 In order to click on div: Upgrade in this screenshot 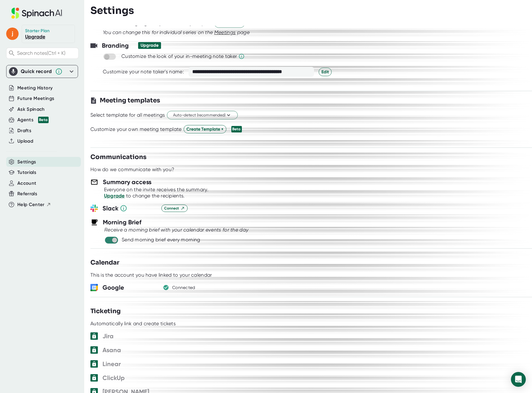, I will do `click(150, 45)`.